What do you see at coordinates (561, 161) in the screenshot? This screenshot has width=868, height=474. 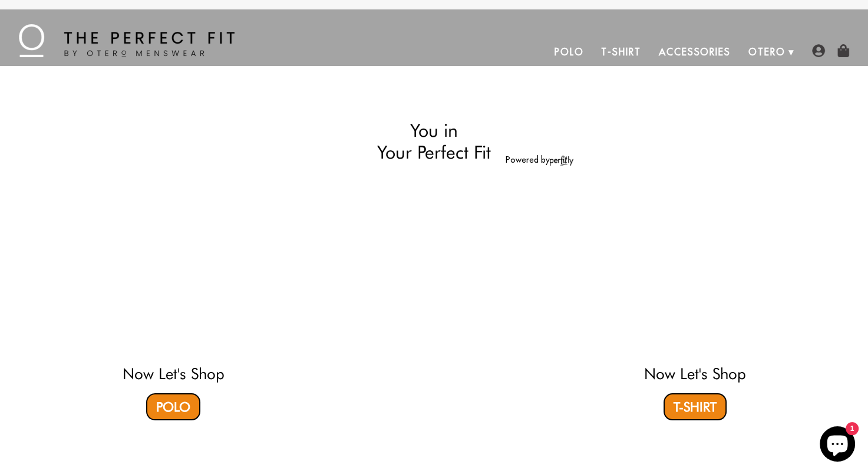 I see `img: perfitly-logo_73ae6c82-e2e3-4a36-81b1-9e913f6ac5a1.png` at bounding box center [561, 161].